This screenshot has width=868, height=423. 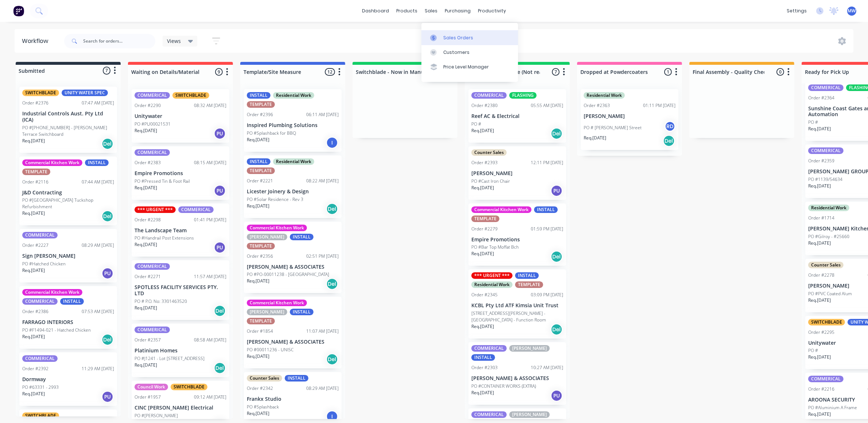 What do you see at coordinates (260, 115) in the screenshot?
I see `div: Order #2396` at bounding box center [260, 115].